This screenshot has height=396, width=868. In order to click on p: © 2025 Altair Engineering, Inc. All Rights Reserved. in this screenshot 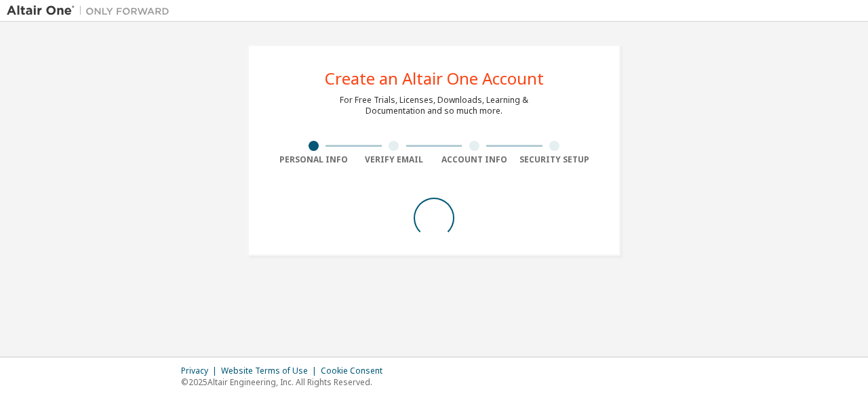, I will do `click(285, 382)`.